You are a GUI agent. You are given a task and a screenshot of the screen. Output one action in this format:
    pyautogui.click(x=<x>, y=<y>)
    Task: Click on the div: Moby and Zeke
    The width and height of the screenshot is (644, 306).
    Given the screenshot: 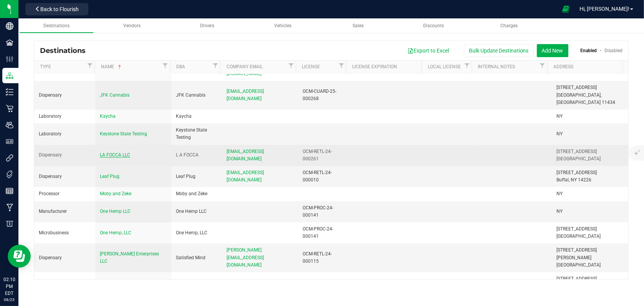 What is the action you would take?
    pyautogui.click(x=197, y=194)
    